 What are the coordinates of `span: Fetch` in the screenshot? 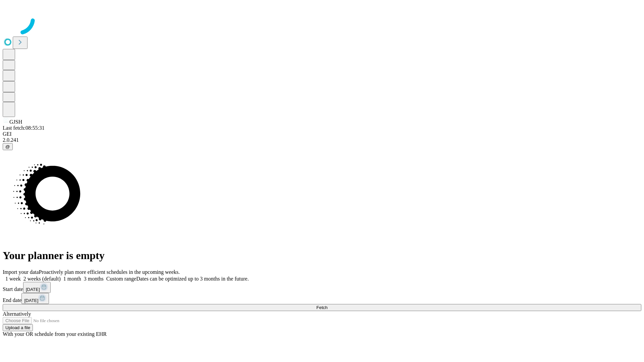 It's located at (322, 307).